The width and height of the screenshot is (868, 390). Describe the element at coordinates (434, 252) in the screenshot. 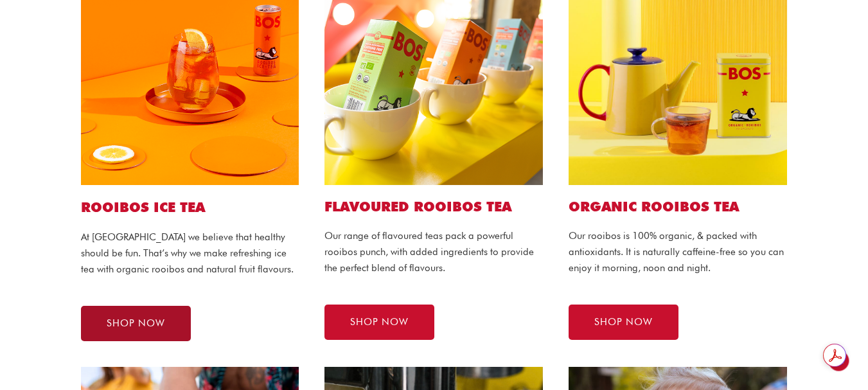

I see `p: Our range of flavoured teas pack a powerful rooibos punch, with added ingredients to provide the ...` at that location.